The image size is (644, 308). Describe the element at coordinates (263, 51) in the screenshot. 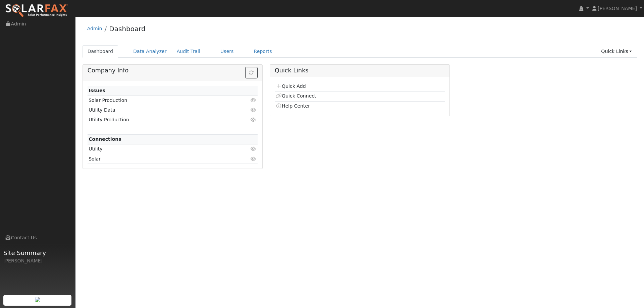

I see `a: Reports` at that location.